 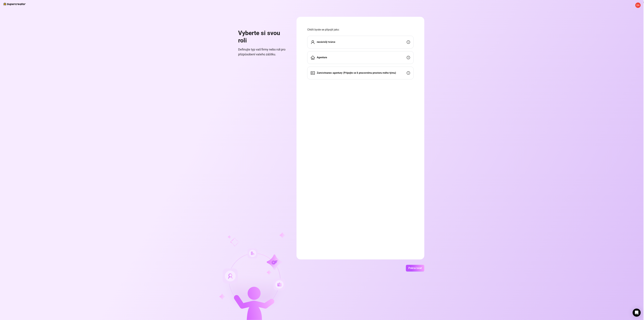 What do you see at coordinates (262, 52) in the screenshot?
I see `font: Definujte typ vaší firmy nebo roli pro přizpůsobení vašeho zážitku.` at bounding box center [262, 52].